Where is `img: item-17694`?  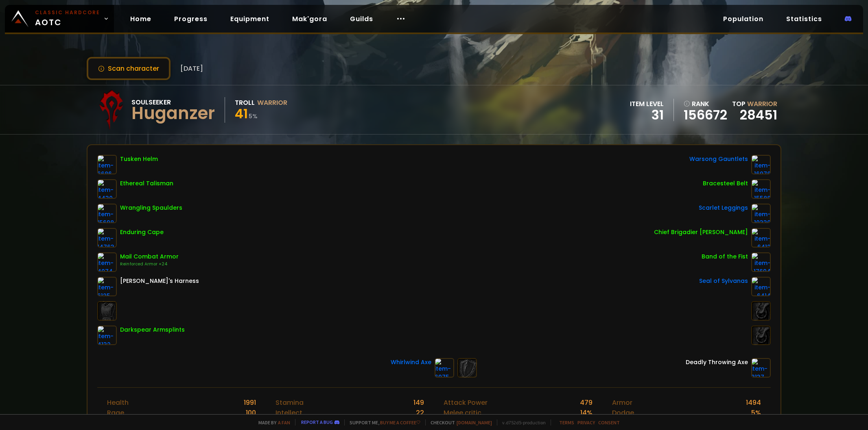
img: item-17694 is located at coordinates (761, 262).